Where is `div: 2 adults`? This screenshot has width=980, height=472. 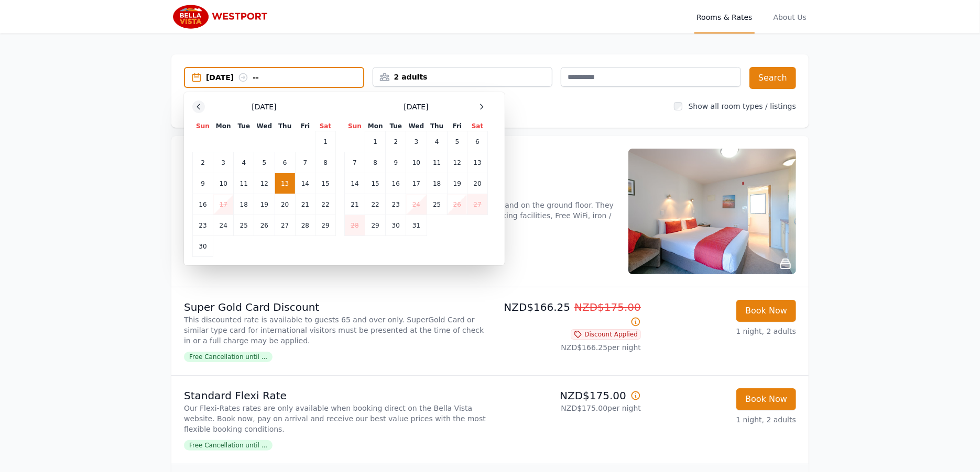 div: 2 adults is located at coordinates (463, 77).